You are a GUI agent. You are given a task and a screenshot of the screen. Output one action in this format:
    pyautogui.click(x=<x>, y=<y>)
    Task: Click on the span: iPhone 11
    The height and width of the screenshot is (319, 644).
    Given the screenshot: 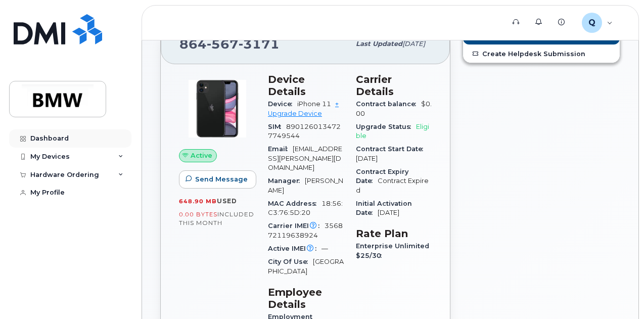 What is the action you would take?
    pyautogui.click(x=314, y=104)
    